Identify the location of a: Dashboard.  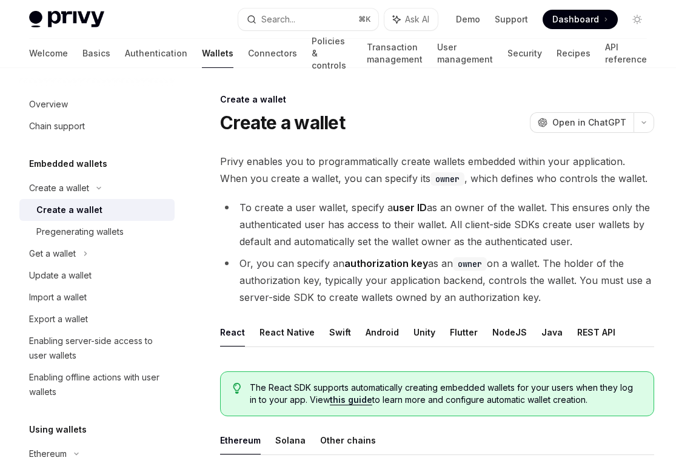
(580, 19).